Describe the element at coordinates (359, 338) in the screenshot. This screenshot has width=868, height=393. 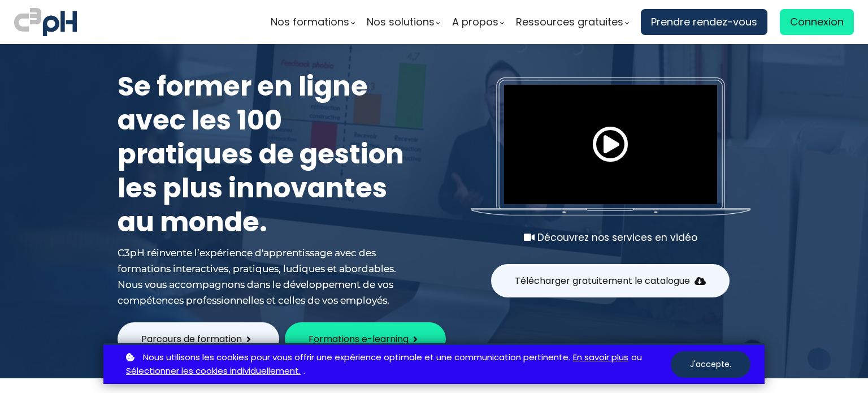
I see `span: Formations e-learning` at that location.